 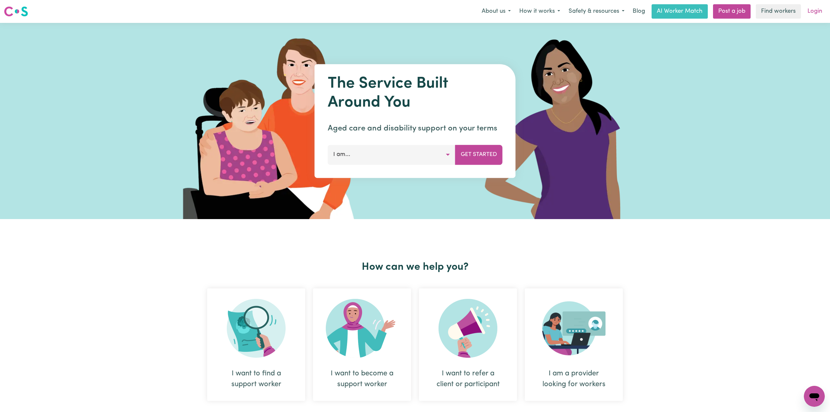 I want to click on img: Become Worker, so click(x=362, y=328).